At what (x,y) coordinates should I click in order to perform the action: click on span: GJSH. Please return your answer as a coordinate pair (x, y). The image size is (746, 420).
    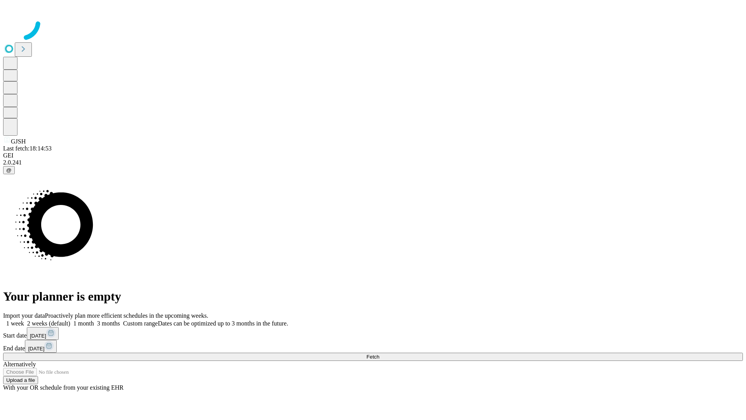
    Looking at the image, I should click on (18, 141).